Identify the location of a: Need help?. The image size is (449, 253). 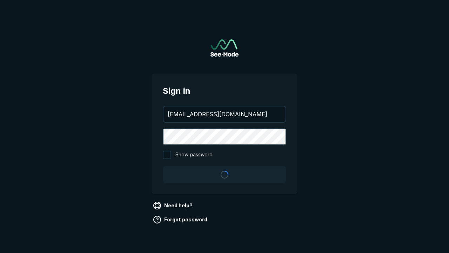
(173, 205).